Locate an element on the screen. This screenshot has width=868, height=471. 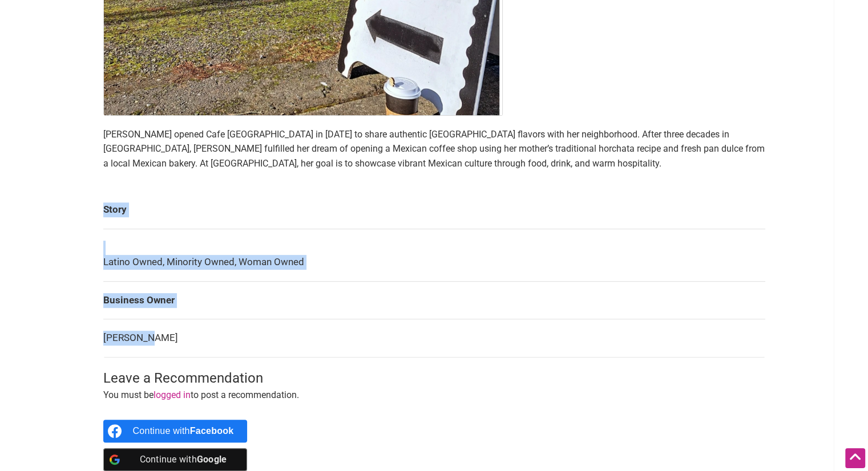
h3: Leave a Recommendation is located at coordinates (434, 379).